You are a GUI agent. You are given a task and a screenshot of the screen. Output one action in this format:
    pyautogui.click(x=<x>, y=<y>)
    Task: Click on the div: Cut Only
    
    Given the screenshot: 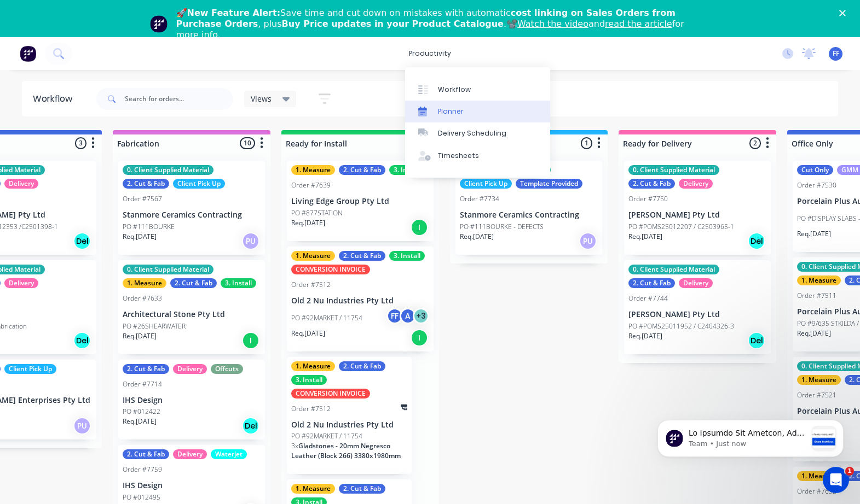 What is the action you would take?
    pyautogui.click(x=815, y=170)
    